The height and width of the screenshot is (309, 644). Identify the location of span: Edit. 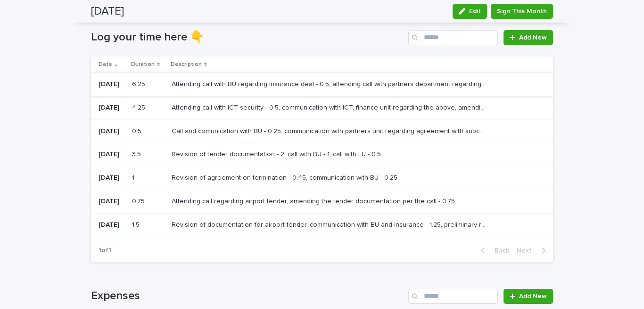
(474, 11).